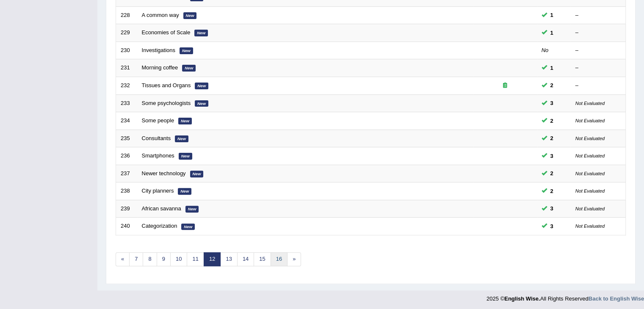 The width and height of the screenshot is (644, 309). What do you see at coordinates (149, 259) in the screenshot?
I see `a: 8` at bounding box center [149, 259].